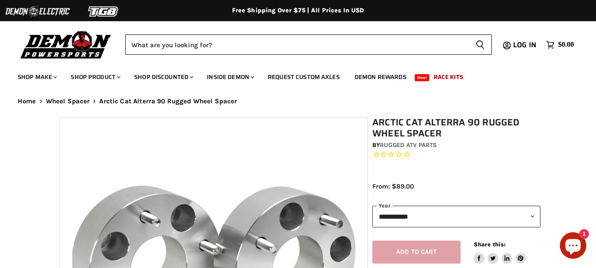  What do you see at coordinates (566, 45) in the screenshot?
I see `span: $0.00` at bounding box center [566, 45].